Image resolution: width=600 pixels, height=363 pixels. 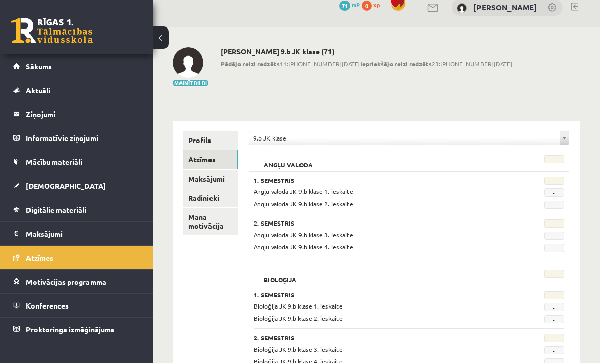 What do you see at coordinates (83, 138) in the screenshot?
I see `legend: Informatīvie ziņojumi` at bounding box center [83, 138].